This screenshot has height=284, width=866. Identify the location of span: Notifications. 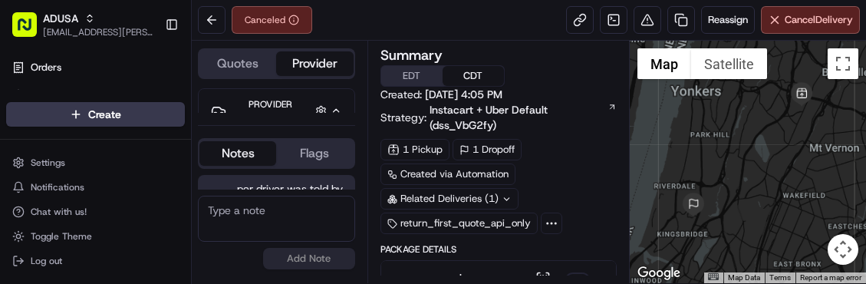
(58, 187).